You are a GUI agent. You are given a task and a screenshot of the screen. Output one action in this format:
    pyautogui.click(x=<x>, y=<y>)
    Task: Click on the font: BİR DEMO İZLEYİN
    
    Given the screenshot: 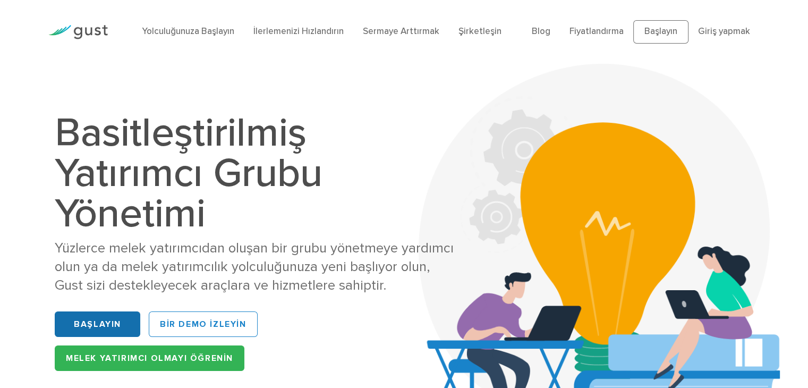 What is the action you would take?
    pyautogui.click(x=203, y=324)
    